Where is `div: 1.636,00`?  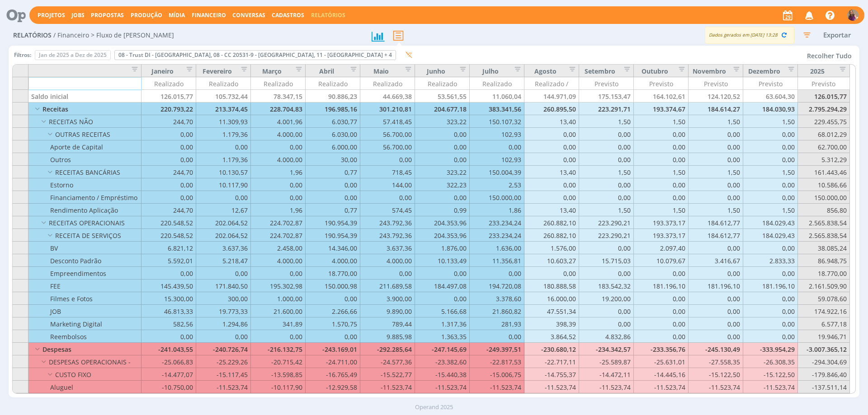
div: 1.636,00 is located at coordinates (497, 248).